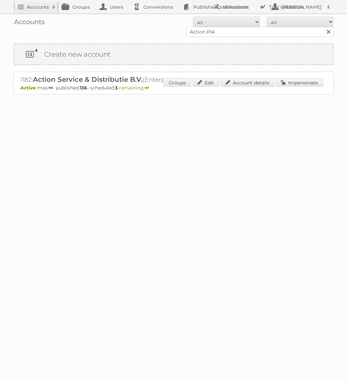  I want to click on a: Create new account, so click(174, 54).